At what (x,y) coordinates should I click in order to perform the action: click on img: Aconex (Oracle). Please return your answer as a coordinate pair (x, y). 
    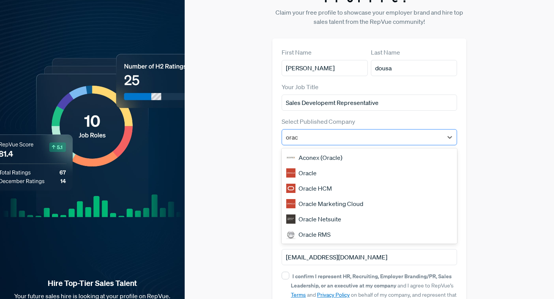
    Looking at the image, I should click on (291, 158).